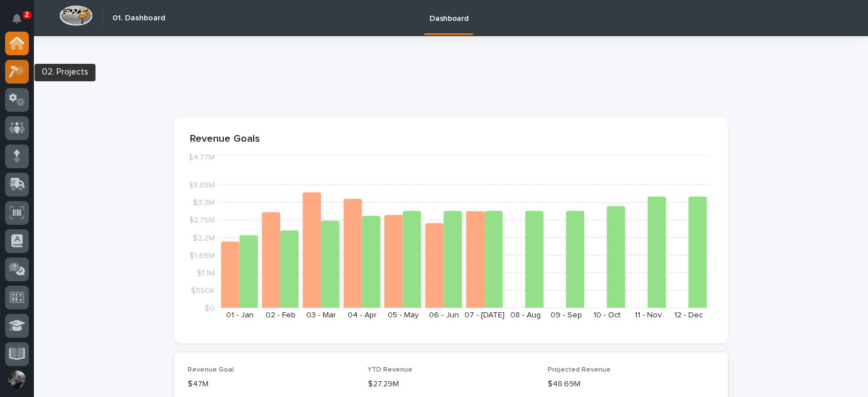 The image size is (868, 397). I want to click on p: $48.69M, so click(631, 384).